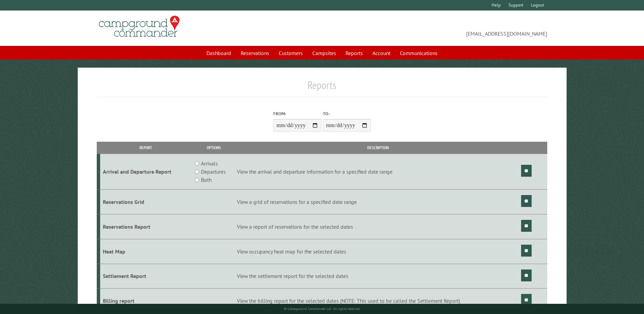  I want to click on img: Campground Commander, so click(139, 27).